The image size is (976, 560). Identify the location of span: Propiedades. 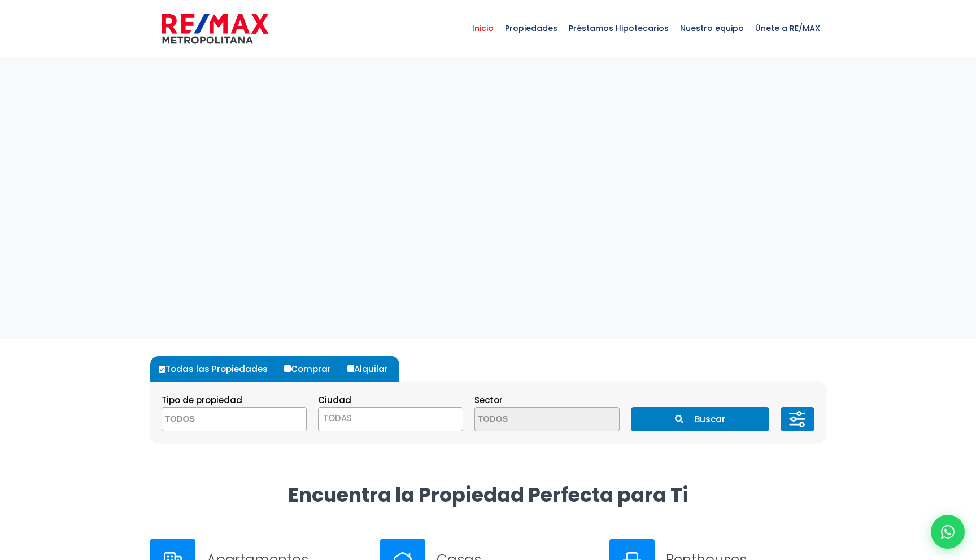
(531, 28).